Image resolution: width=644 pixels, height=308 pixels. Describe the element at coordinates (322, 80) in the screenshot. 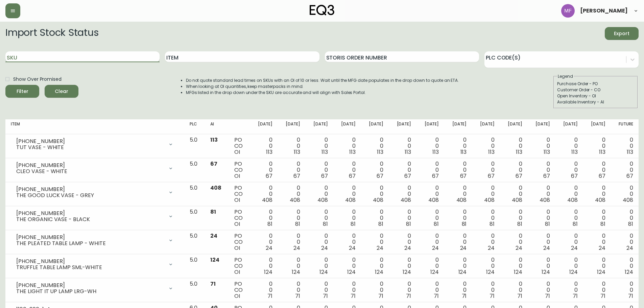

I see `li: Do not quote standard lead times on SKUs with an OI of 10 or less. Wait until the MFG date popula...` at that location.